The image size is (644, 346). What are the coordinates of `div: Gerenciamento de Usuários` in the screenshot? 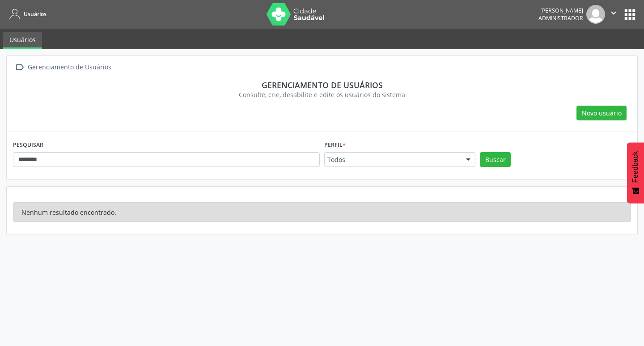 It's located at (70, 67).